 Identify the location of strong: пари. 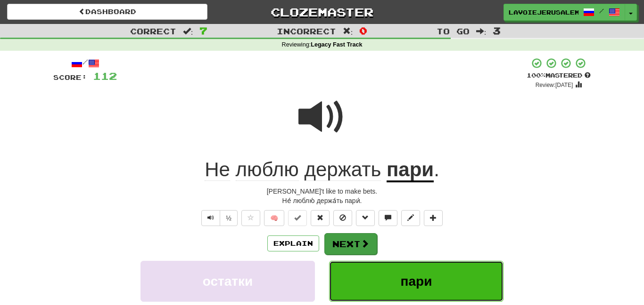
(410, 170).